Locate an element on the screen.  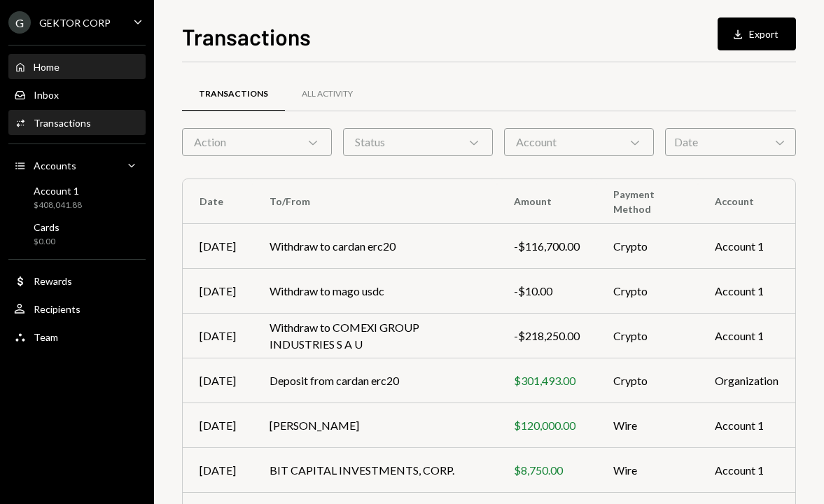
a: Inbox is located at coordinates (77, 94).